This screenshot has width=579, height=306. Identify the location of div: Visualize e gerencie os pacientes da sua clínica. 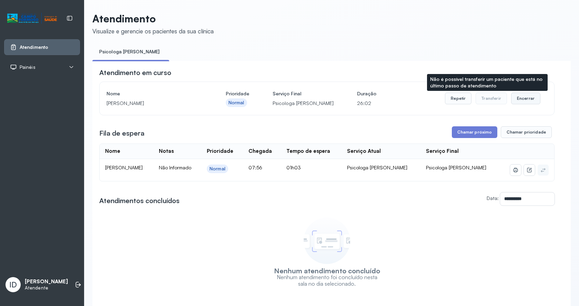
(153, 31).